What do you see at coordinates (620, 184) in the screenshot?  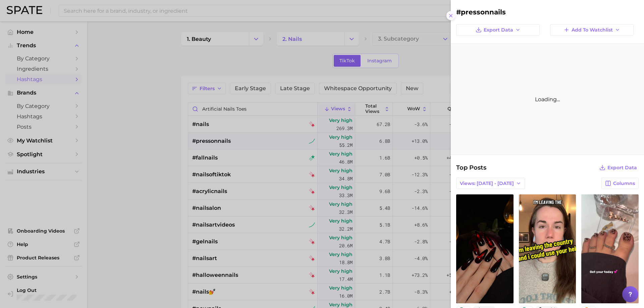 I see `button: Columns` at bounding box center [620, 184].